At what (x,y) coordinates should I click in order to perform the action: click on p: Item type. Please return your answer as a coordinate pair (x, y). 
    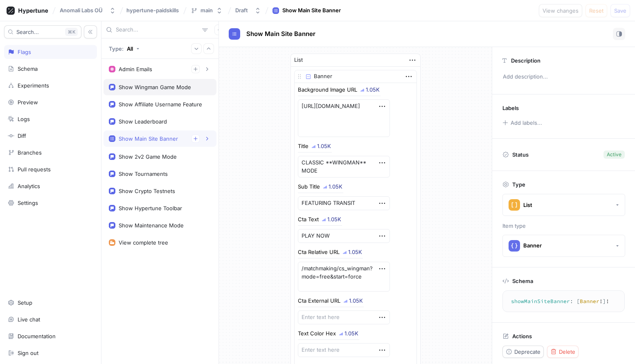
    Looking at the image, I should click on (563, 226).